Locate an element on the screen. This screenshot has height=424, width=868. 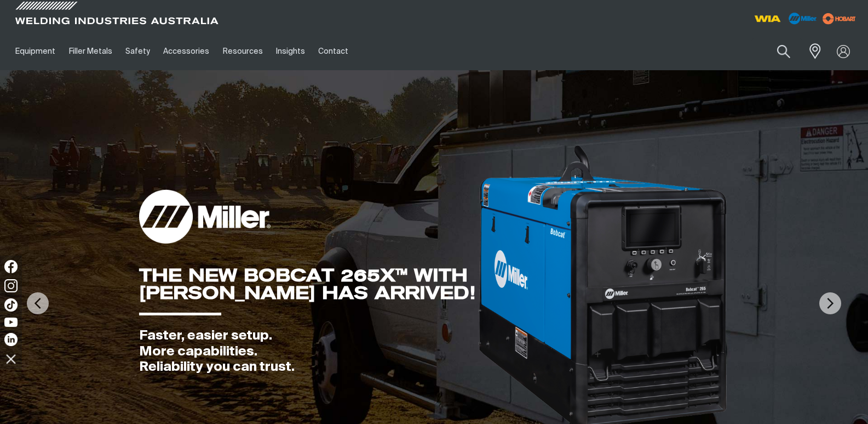
a: miller is located at coordinates (839, 19).